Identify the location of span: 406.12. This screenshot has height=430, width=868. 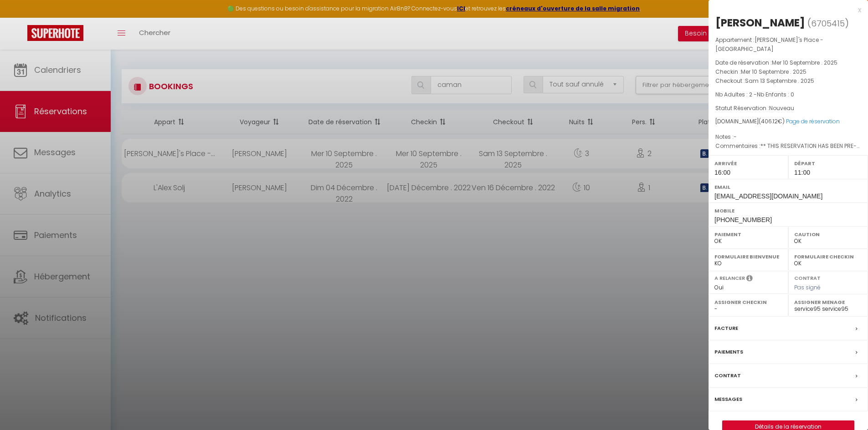
(769, 121).